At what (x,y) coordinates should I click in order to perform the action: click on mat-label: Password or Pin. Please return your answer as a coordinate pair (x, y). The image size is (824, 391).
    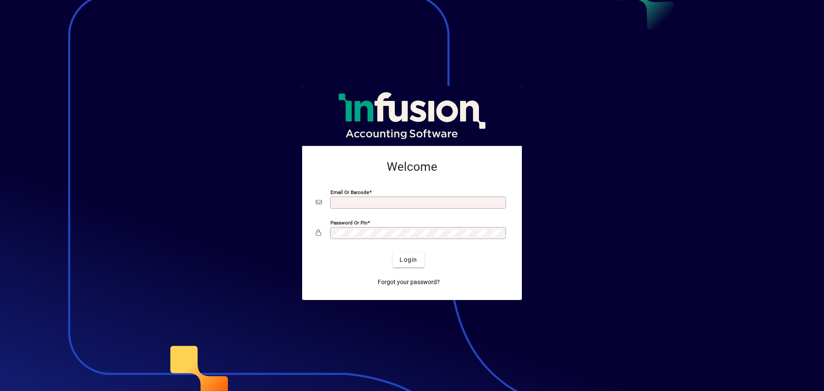
    Looking at the image, I should click on (349, 223).